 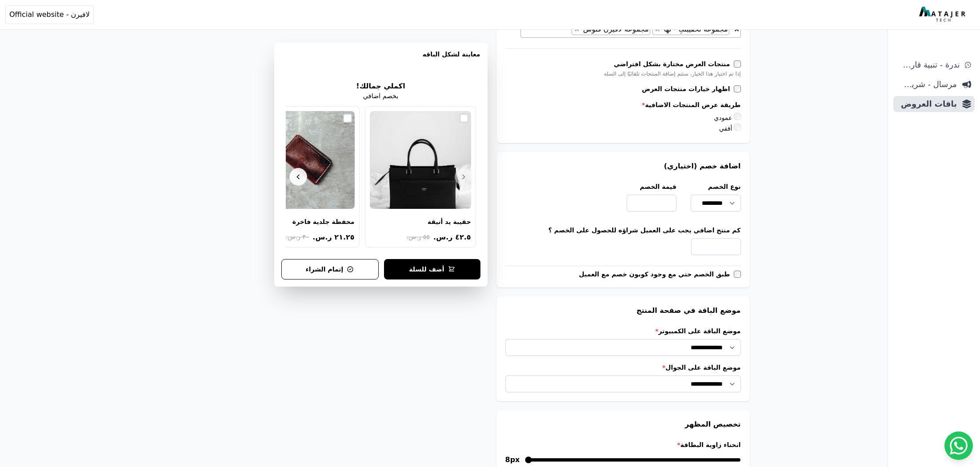 What do you see at coordinates (452, 237) in the screenshot?
I see `span: ٤٢.٥ ر.س.` at bounding box center [452, 237].